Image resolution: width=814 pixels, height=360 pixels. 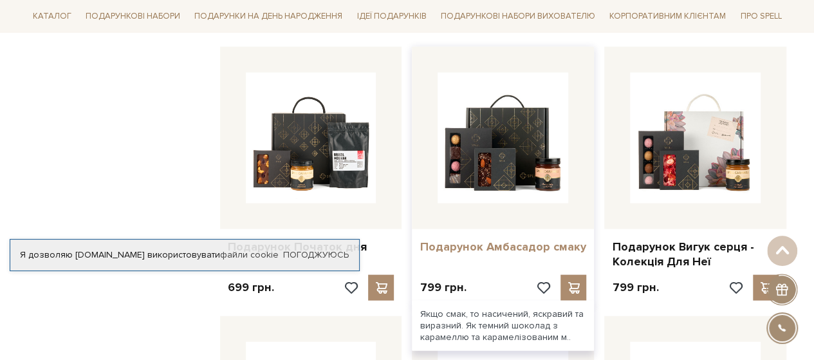 What do you see at coordinates (133, 16) in the screenshot?
I see `a: Подарункові набори` at bounding box center [133, 16].